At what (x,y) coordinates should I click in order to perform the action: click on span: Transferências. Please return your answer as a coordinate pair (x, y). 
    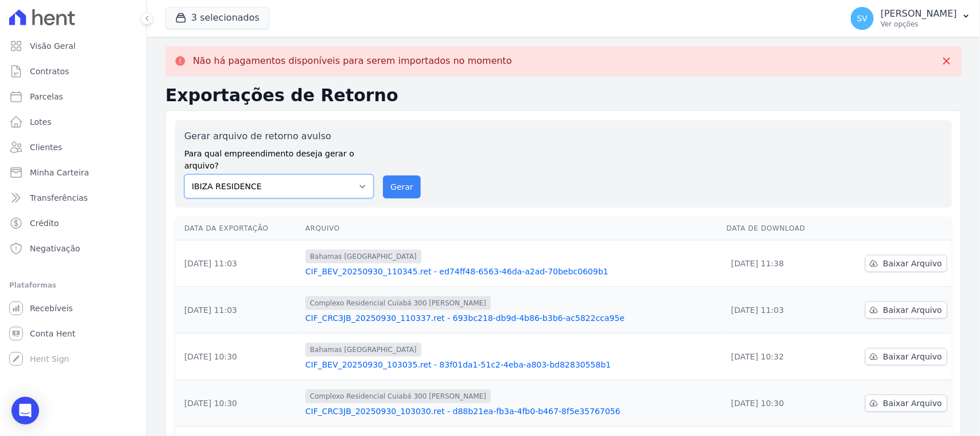
    Looking at the image, I should click on (58, 198).